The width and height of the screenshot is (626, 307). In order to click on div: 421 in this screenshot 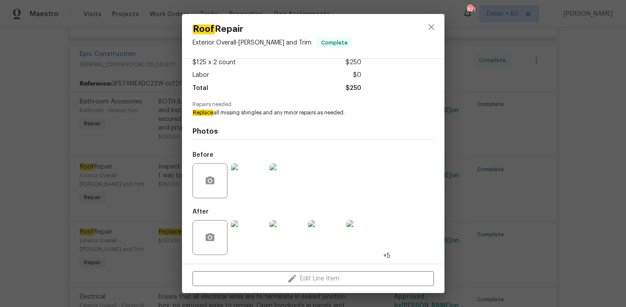, I will do `click(470, 10)`.